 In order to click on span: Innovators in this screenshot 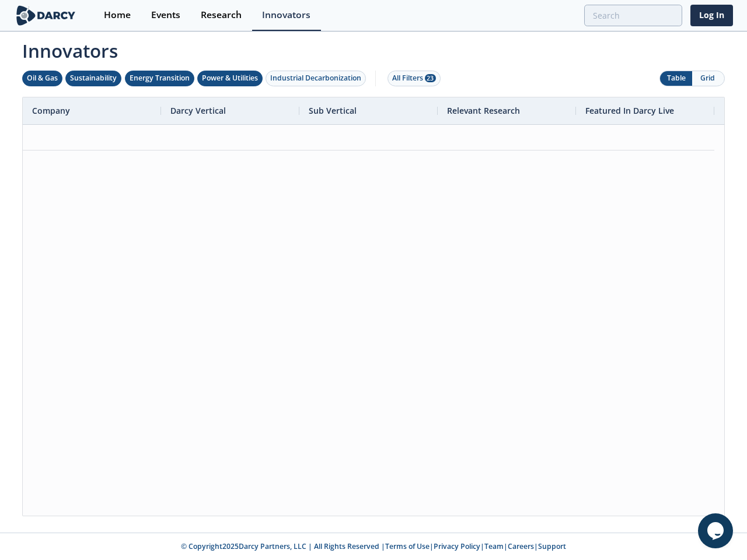, I will do `click(373, 49)`.